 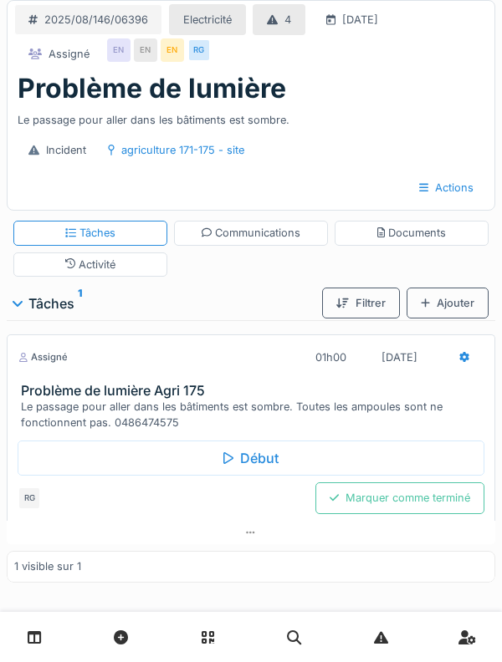 What do you see at coordinates (79, 304) in the screenshot?
I see `sup: 1` at bounding box center [79, 304].